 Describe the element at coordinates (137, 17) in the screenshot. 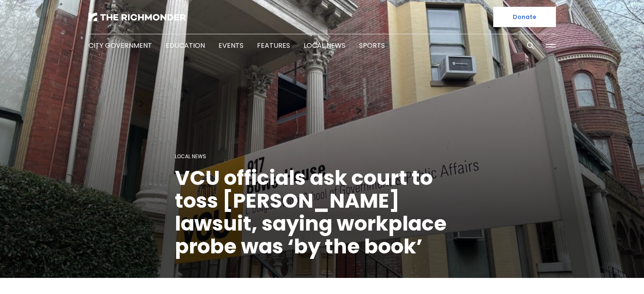

I see `img: The Richmonder` at that location.